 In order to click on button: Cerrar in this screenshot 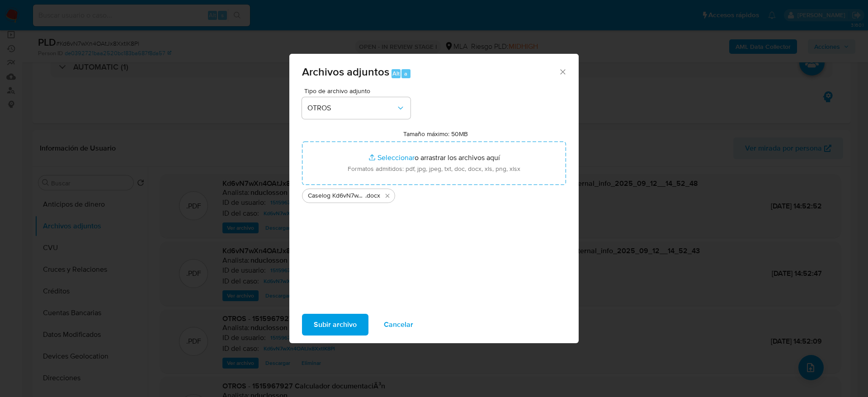, I will do `click(562, 71)`.